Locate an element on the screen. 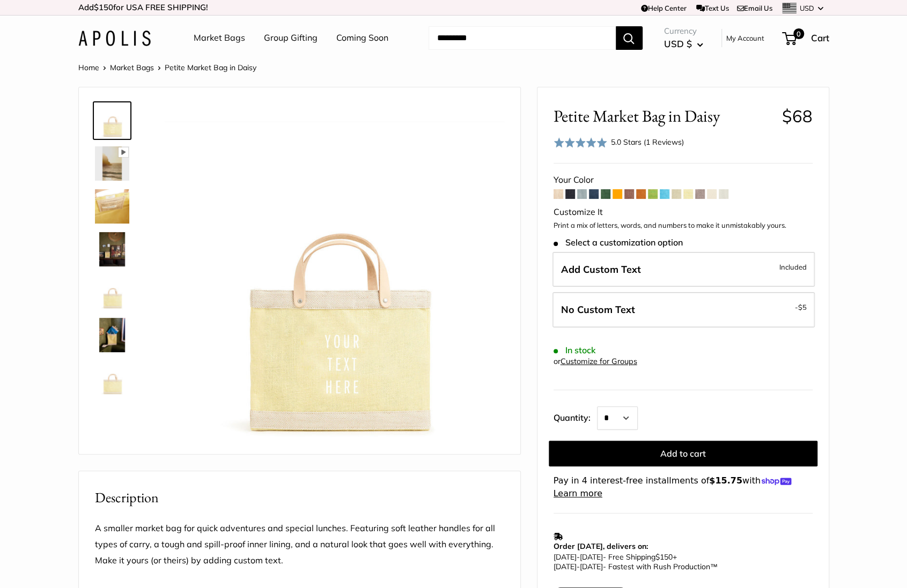 The width and height of the screenshot is (907, 588). a: Coming Soon is located at coordinates (362, 38).